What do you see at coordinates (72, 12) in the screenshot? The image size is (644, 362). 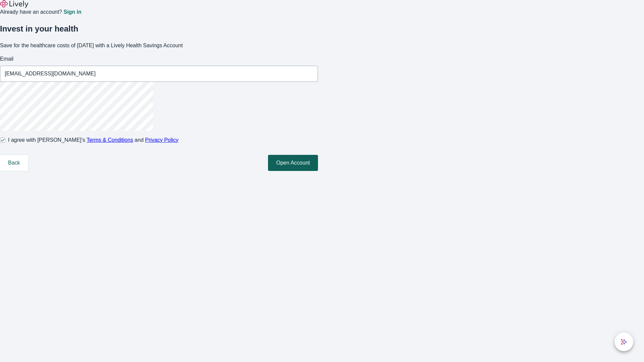 I see `div: Sign in` at bounding box center [72, 12].